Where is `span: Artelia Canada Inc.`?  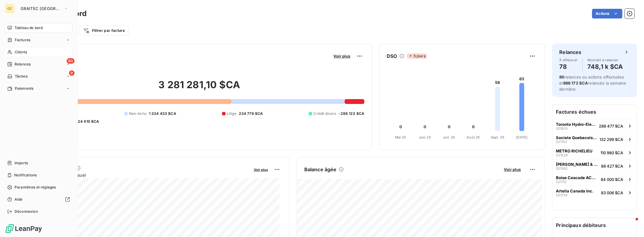 span: Artelia Canada Inc. is located at coordinates (574, 191).